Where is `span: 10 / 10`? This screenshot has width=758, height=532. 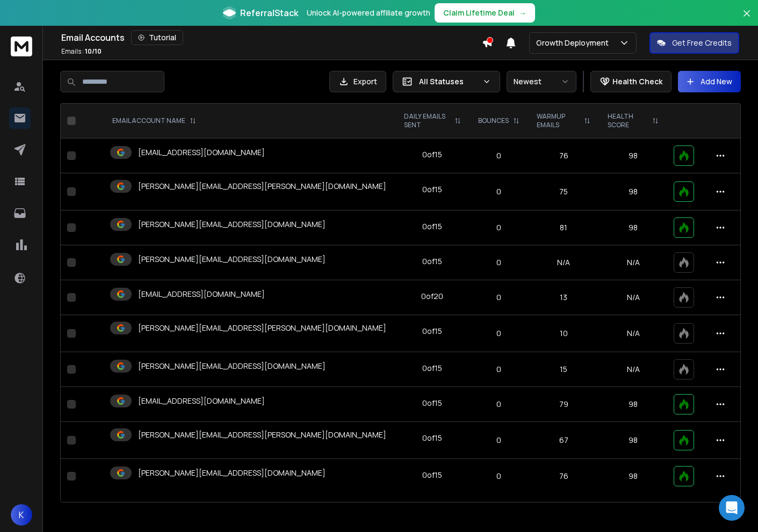
span: 10 / 10 is located at coordinates (93, 51).